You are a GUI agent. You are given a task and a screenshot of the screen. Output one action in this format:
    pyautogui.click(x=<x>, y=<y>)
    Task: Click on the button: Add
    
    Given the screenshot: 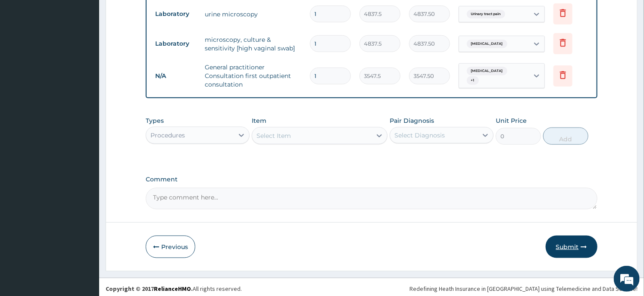 What is the action you would take?
    pyautogui.click(x=566, y=136)
    